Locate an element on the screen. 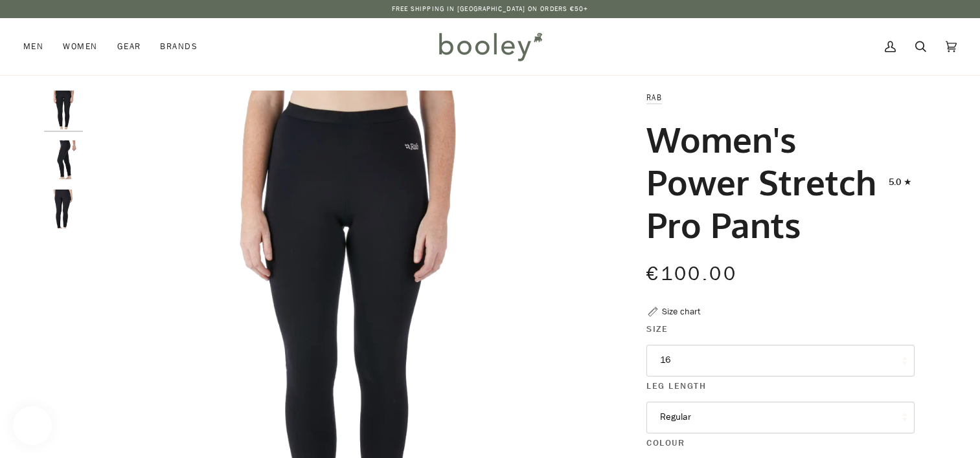 Image resolution: width=980 pixels, height=458 pixels. span: €100.00 is located at coordinates (691, 274).